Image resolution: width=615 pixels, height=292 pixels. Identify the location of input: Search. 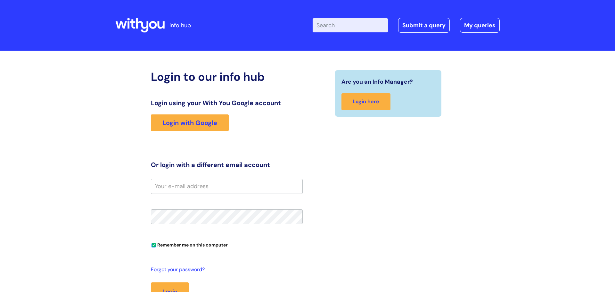
(350, 25).